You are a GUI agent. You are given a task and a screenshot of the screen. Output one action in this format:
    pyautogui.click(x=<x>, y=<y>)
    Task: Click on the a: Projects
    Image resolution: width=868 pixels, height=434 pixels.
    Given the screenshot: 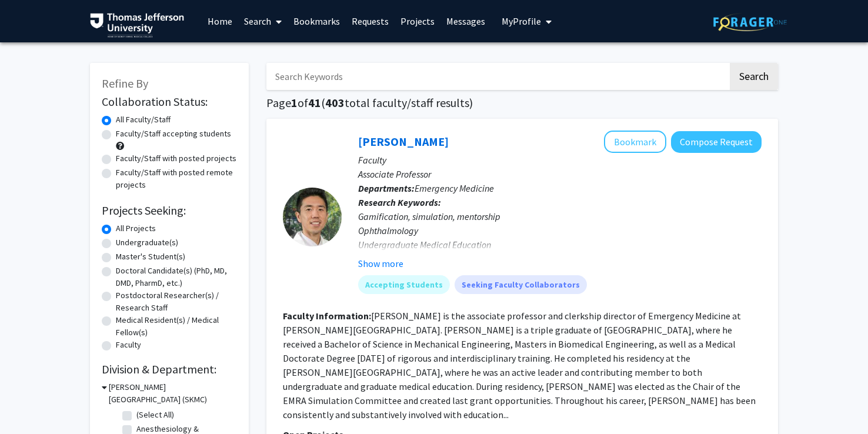 What is the action you would take?
    pyautogui.click(x=417, y=21)
    